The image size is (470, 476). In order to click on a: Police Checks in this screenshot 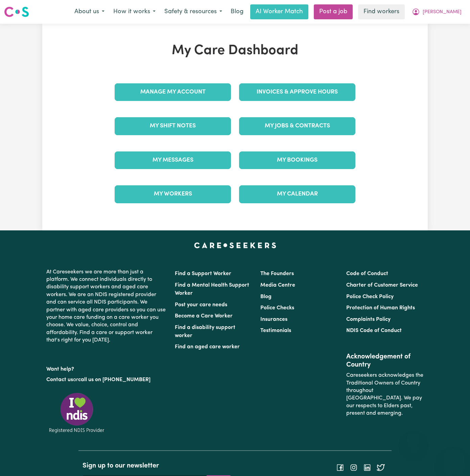, I will do `click(277, 308)`.